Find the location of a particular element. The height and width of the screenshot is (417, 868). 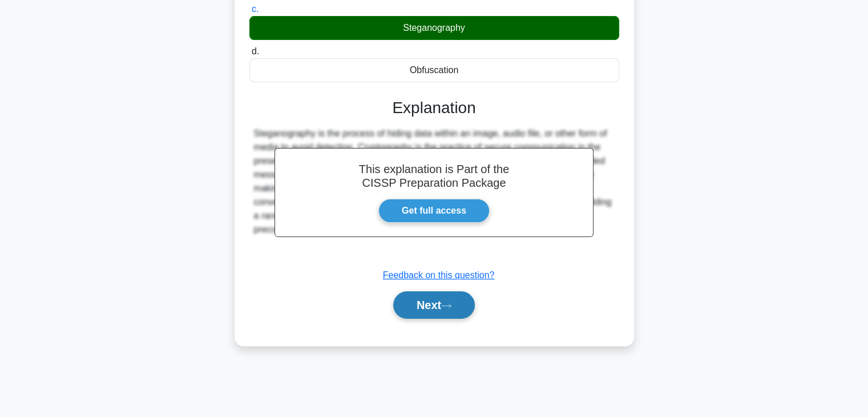

span: d. is located at coordinates (255, 51).